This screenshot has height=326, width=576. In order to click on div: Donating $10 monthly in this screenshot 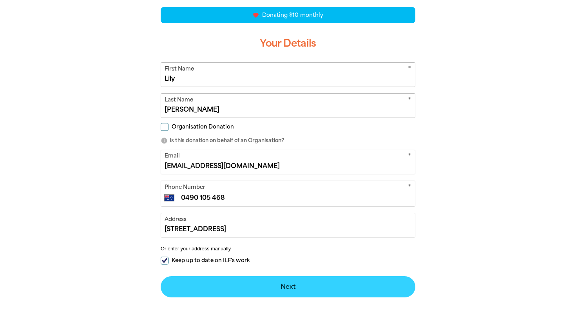, I will do `click(288, 15)`.